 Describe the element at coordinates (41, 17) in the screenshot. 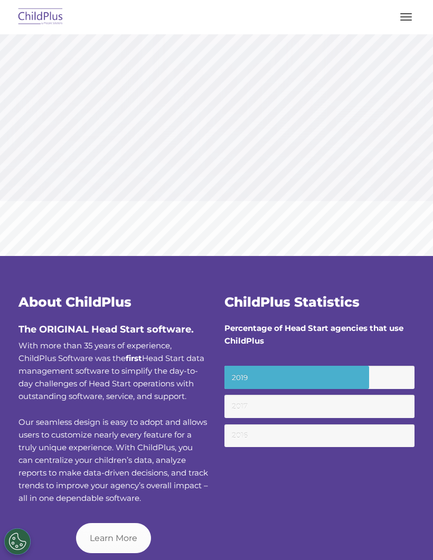

I see `img: ChildPlus by Procare Solutions` at that location.